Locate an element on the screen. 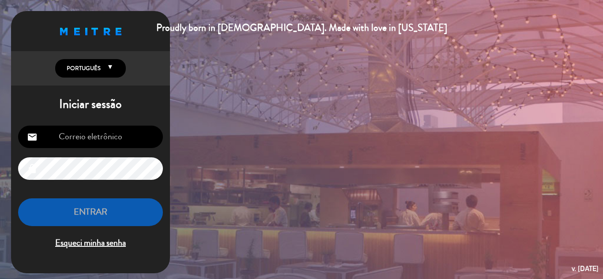 Image resolution: width=603 pixels, height=279 pixels. span: Esqueci minha senha is located at coordinates (90, 243).